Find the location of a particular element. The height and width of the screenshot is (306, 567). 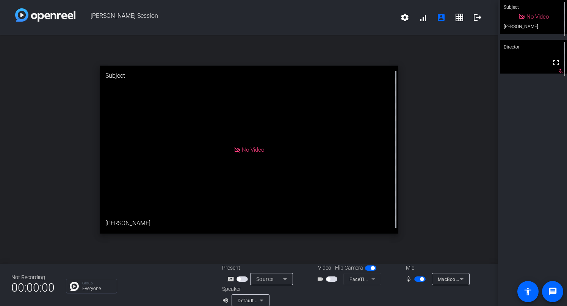

mat-icon: account_box is located at coordinates (441, 17).